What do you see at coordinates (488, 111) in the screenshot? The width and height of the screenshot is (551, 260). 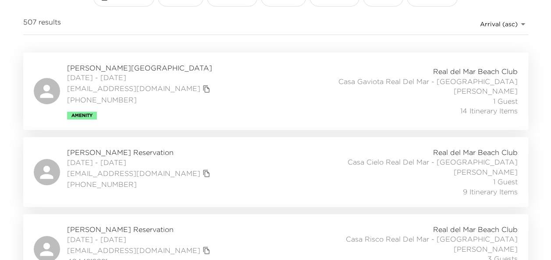 I see `span: 14 Itinerary Items` at bounding box center [488, 111].